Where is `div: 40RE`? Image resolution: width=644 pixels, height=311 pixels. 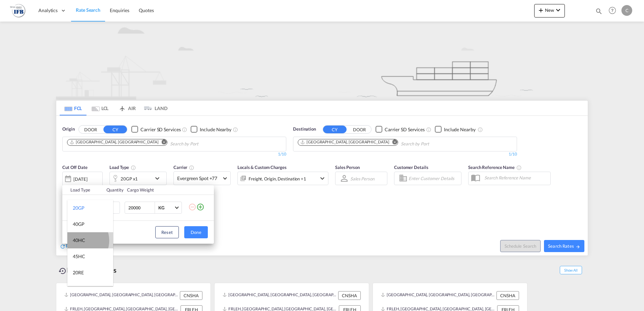 div: 40RE is located at coordinates (78, 289).